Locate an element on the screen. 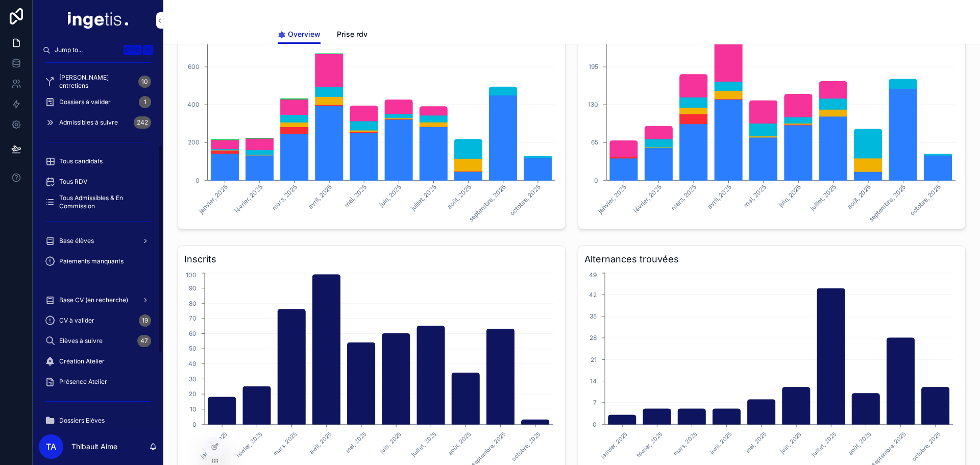 This screenshot has width=980, height=465. div: 1 is located at coordinates (145, 102).